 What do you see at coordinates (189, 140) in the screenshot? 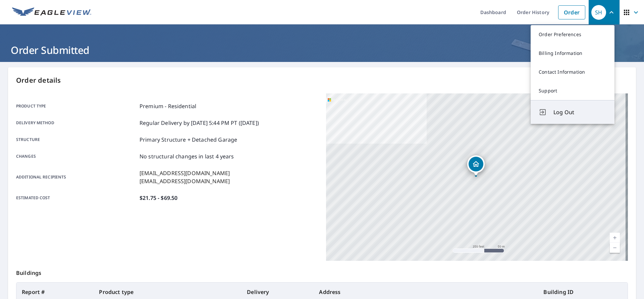
I see `p: Primary Structure + Detached Garage` at bounding box center [189, 140].